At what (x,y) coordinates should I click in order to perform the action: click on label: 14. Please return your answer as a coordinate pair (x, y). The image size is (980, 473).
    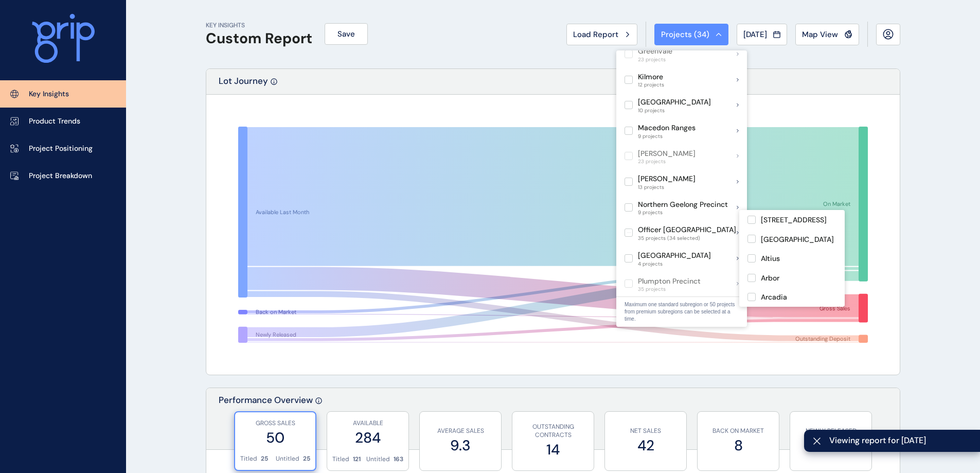
    Looking at the image, I should click on (553, 449).